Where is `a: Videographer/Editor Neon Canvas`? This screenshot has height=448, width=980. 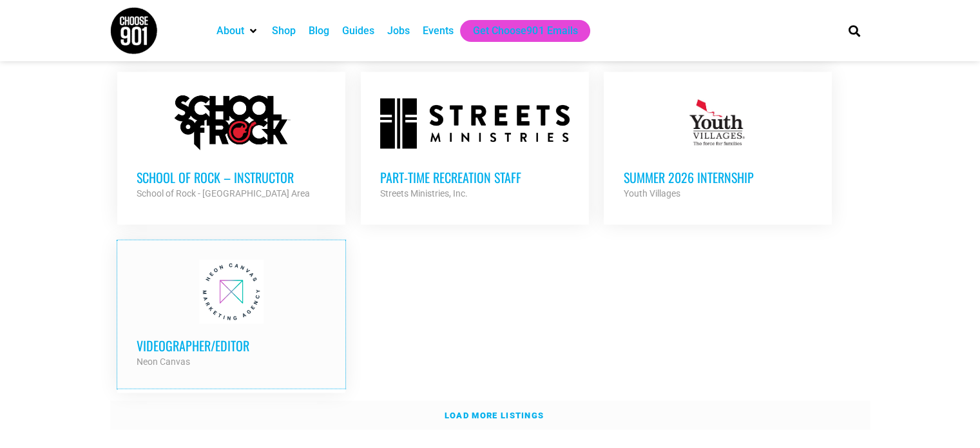 a: Videographer/Editor Neon Canvas is located at coordinates (231, 315).